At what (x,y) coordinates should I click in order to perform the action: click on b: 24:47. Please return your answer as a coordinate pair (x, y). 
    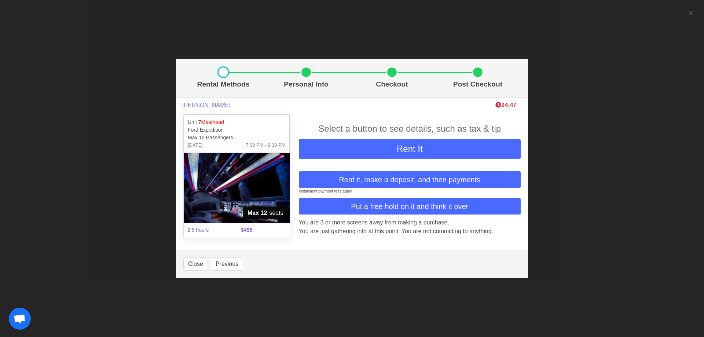
    Looking at the image, I should click on (506, 105).